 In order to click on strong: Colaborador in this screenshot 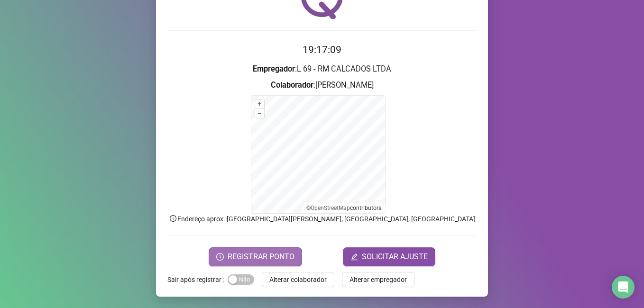, I will do `click(292, 85)`.